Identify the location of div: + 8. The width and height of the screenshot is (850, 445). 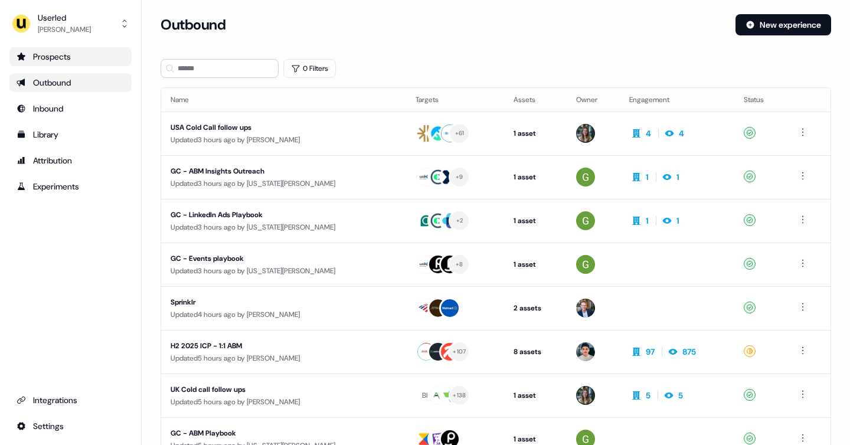
(459, 265).